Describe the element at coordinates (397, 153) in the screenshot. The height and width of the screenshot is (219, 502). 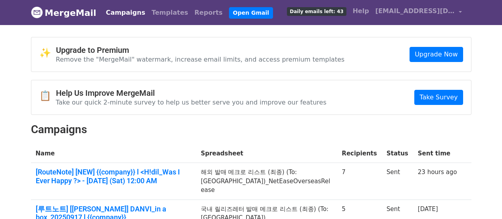
I see `th: Status` at that location.